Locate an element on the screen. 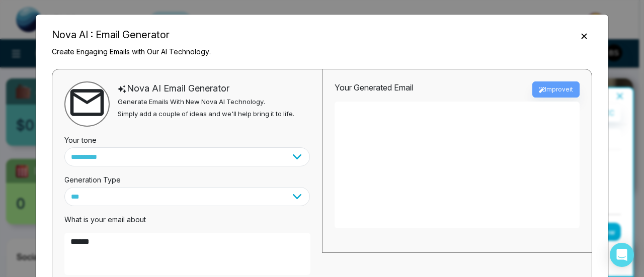 The image size is (644, 277). h5: Nova AI : Email Generator is located at coordinates (131, 34).